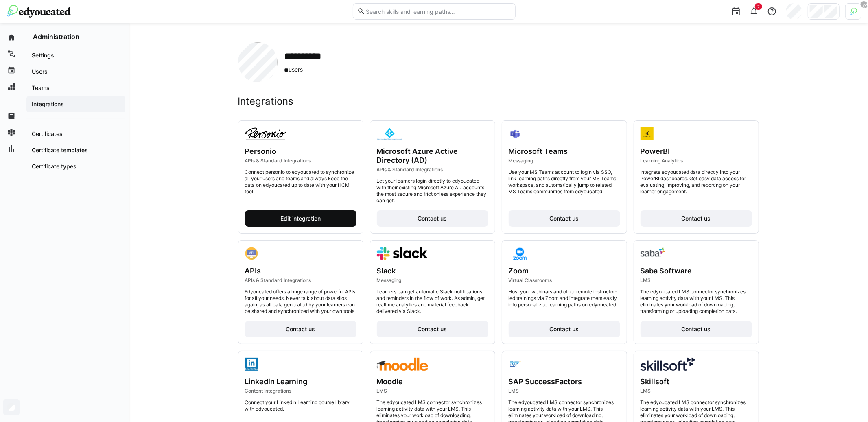 This screenshot has width=868, height=422. What do you see at coordinates (301, 391) in the screenshot?
I see `p: Content Integrations` at bounding box center [301, 391].